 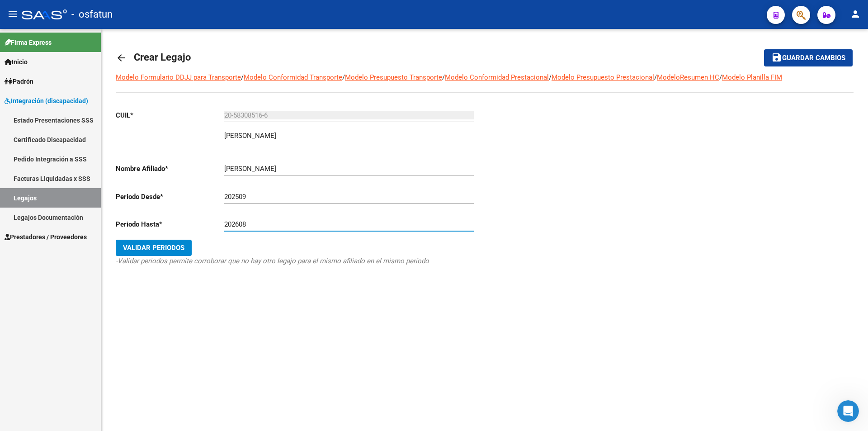 What do you see at coordinates (154, 248) in the screenshot?
I see `span: Validar Periodos` at bounding box center [154, 248].